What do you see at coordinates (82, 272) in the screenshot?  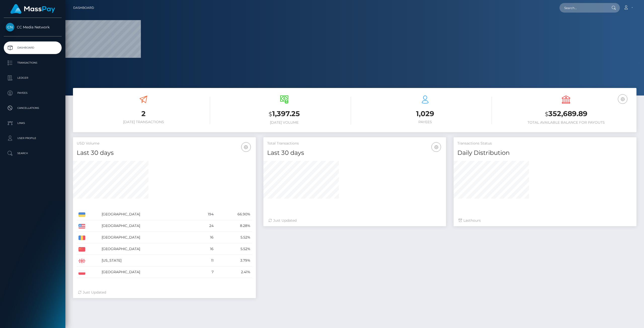 I see `img: PL.png` at bounding box center [82, 272].